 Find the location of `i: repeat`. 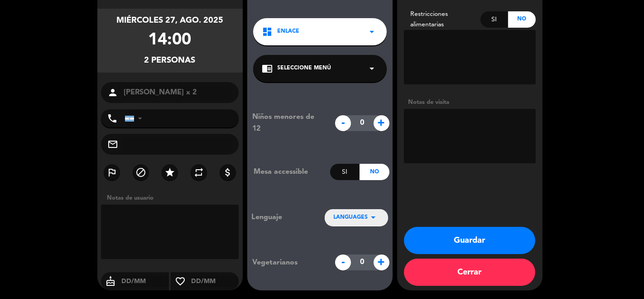

i: repeat is located at coordinates (199, 172).